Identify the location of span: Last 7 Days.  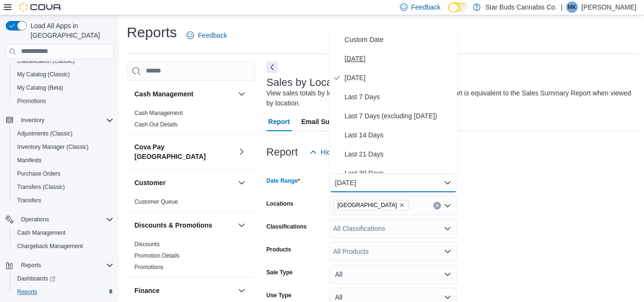
(399, 97).